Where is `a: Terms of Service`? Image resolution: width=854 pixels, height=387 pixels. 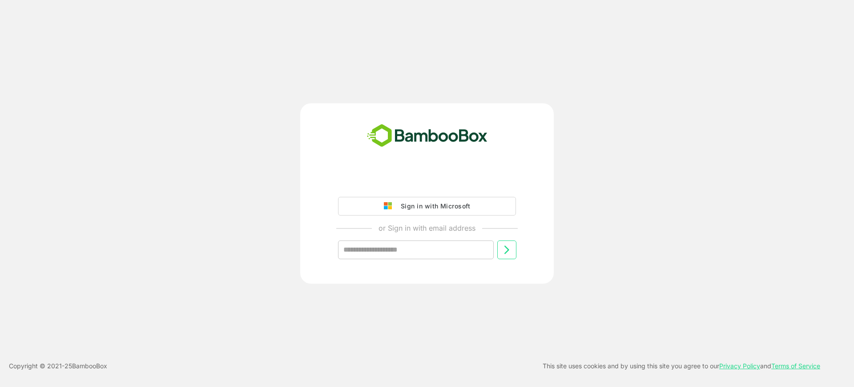 a: Terms of Service is located at coordinates (796, 365).